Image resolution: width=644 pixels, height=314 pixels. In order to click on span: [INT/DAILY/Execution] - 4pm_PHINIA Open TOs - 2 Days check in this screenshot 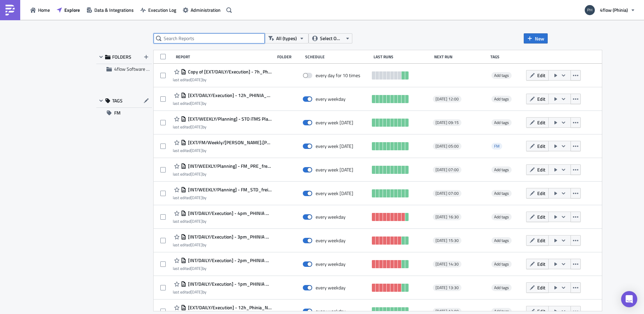, I will do `click(229, 213)`.